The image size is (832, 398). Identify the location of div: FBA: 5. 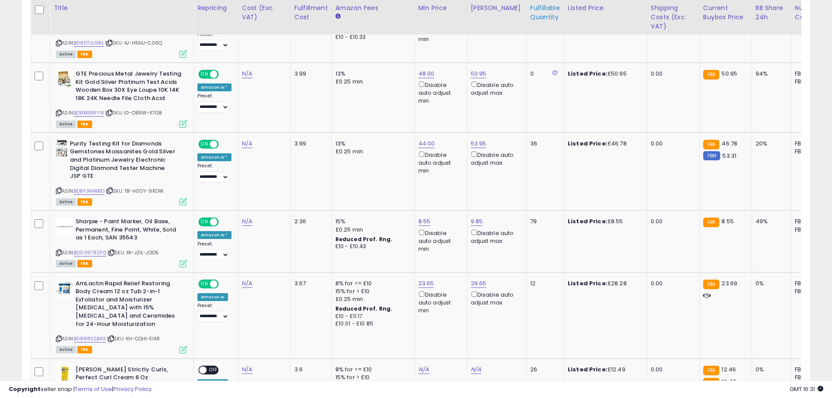
(809, 369).